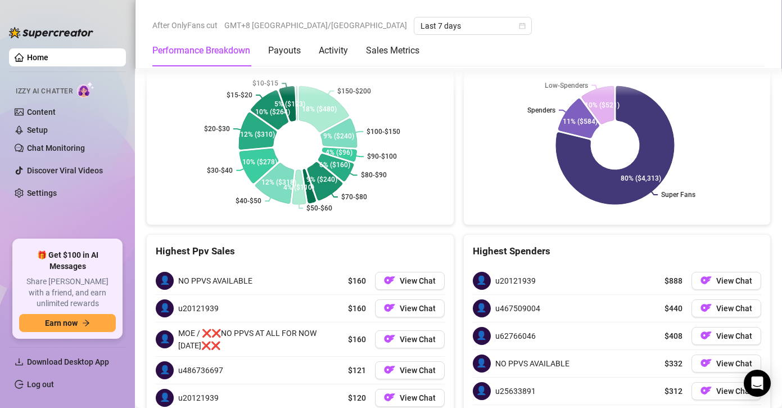  I want to click on img: logo-BBDzfeDw.svg, so click(51, 33).